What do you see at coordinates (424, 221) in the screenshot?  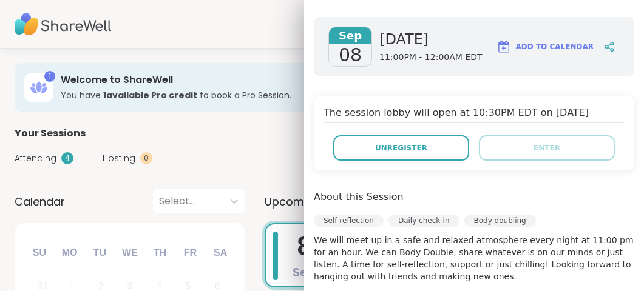 I see `div: Daily check-in` at bounding box center [424, 221].